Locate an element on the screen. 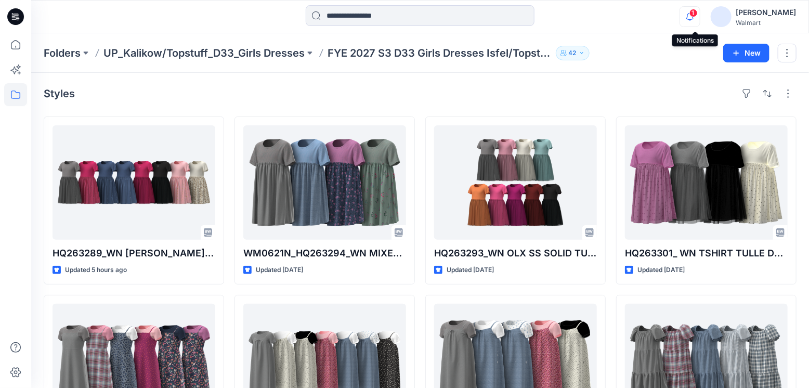 This screenshot has width=809, height=388. a: HQ263293_WN OLX SS SOLID TUTU DRESS is located at coordinates (515, 183).